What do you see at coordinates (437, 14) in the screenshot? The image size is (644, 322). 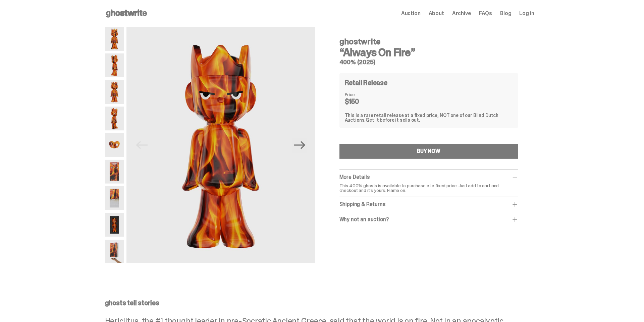 I see `a: About` at bounding box center [437, 14].